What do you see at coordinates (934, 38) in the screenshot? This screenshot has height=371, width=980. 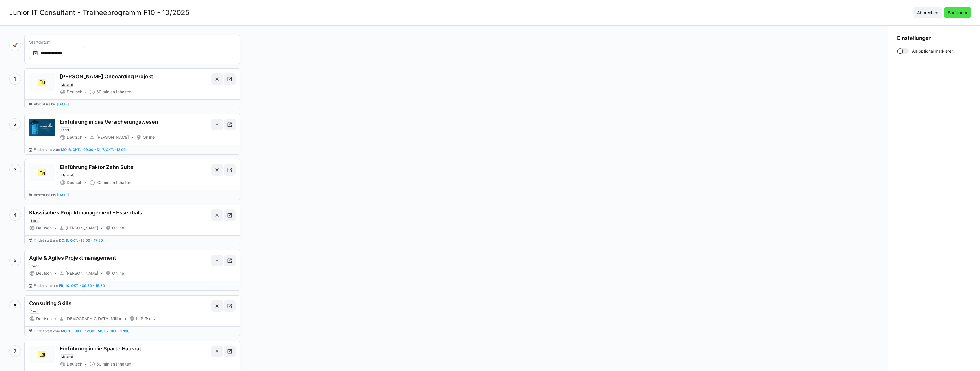 I see `div: Einstellungen` at bounding box center [934, 38].